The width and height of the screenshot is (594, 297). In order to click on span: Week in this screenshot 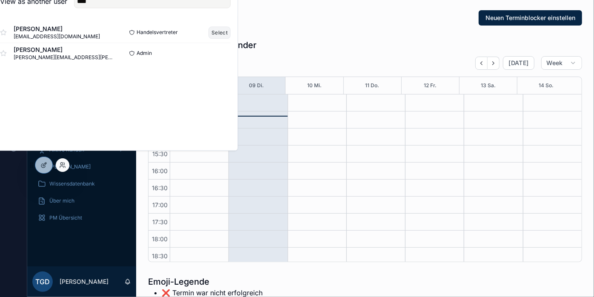, I will do `click(555, 63)`.